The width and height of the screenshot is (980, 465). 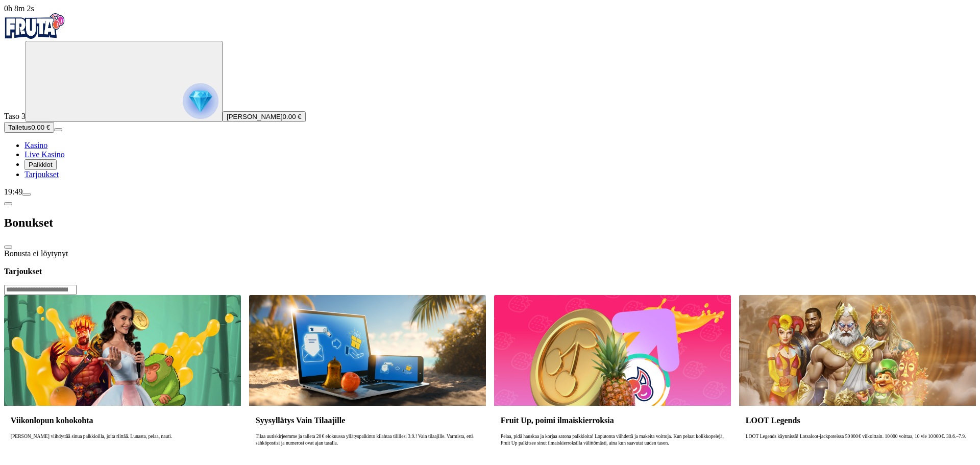 What do you see at coordinates (201, 101) in the screenshot?
I see `img: reward progress` at bounding box center [201, 101].